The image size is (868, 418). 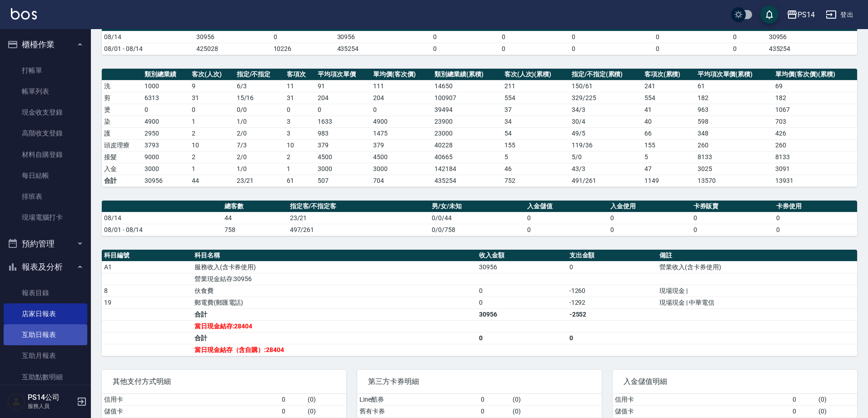 What do you see at coordinates (166, 169) in the screenshot?
I see `td: 3000` at bounding box center [166, 169].